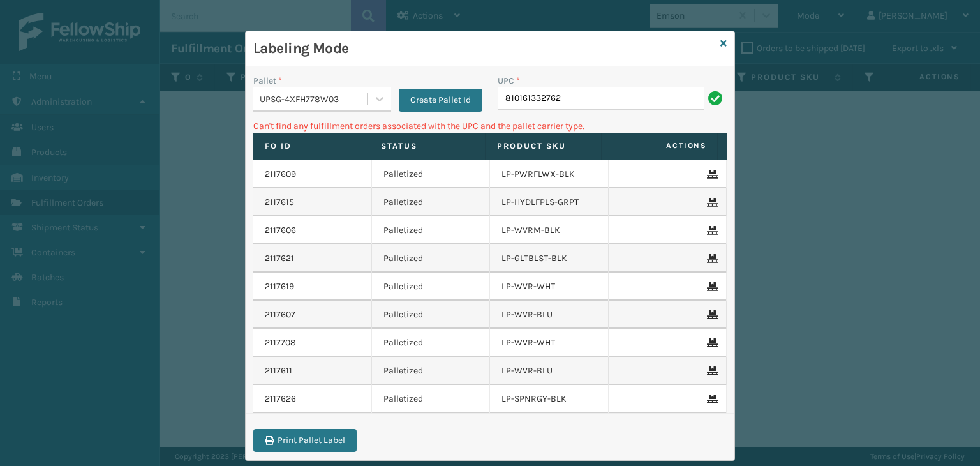  What do you see at coordinates (543, 146) in the screenshot?
I see `label: Product SKU` at bounding box center [543, 146].